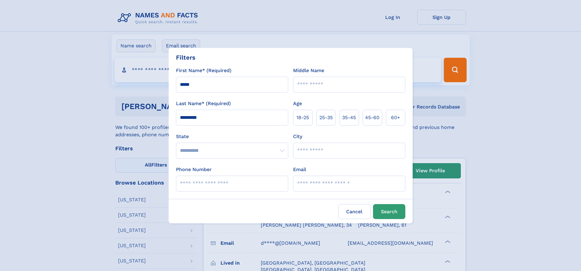 The height and width of the screenshot is (271, 581). What do you see at coordinates (300, 169) in the screenshot?
I see `label: Email` at bounding box center [300, 169].